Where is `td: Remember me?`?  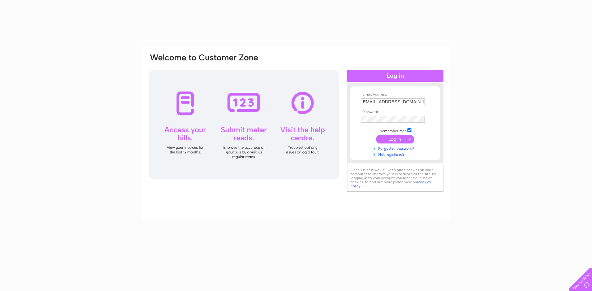
td: Remember me? is located at coordinates (395, 130).